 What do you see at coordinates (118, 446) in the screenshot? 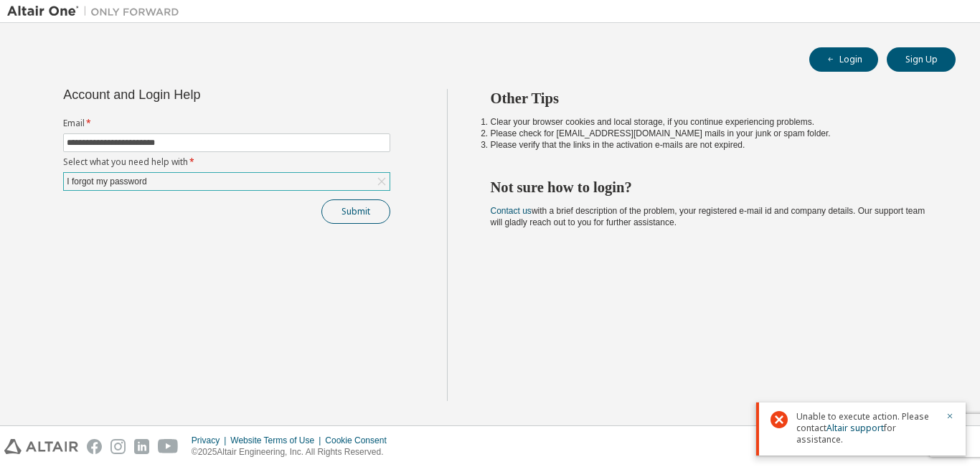
I see `img: instagram.svg` at bounding box center [118, 446].